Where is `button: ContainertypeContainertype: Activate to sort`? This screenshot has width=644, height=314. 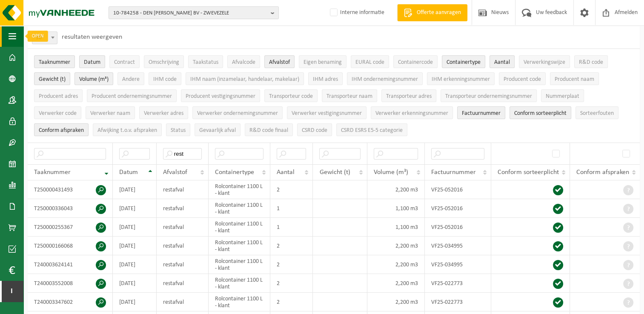
button: ContainertypeContainertype: Activate to sort is located at coordinates (464, 62).